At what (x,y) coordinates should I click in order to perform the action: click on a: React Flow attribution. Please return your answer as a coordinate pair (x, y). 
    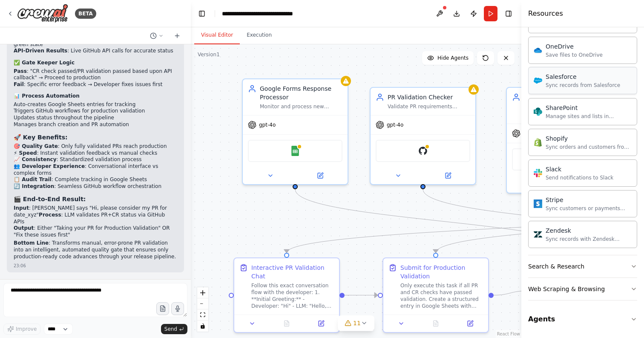
    Looking at the image, I should click on (509, 334).